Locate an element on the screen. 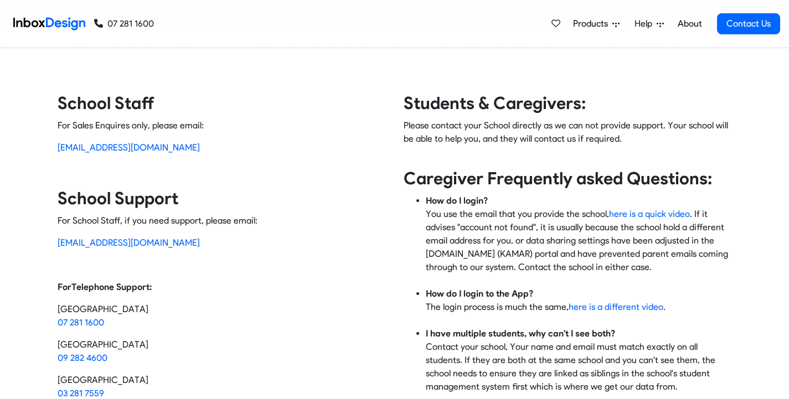 The height and width of the screenshot is (399, 789). strong: I have multiple students, why can't I see both? is located at coordinates (521, 333).